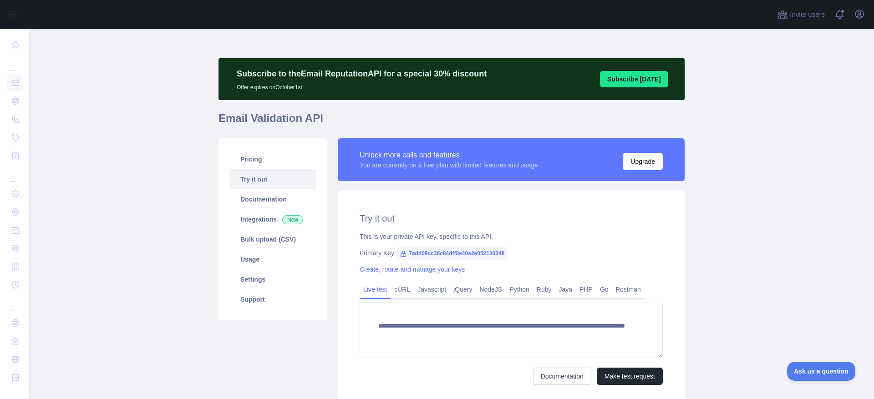  Describe the element at coordinates (628, 289) in the screenshot. I see `a: Postman` at that location.